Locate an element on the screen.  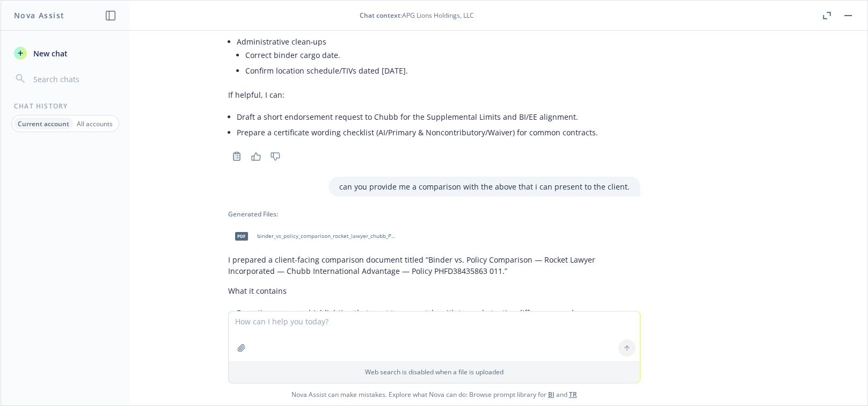
p: What it contains is located at coordinates (434, 290).